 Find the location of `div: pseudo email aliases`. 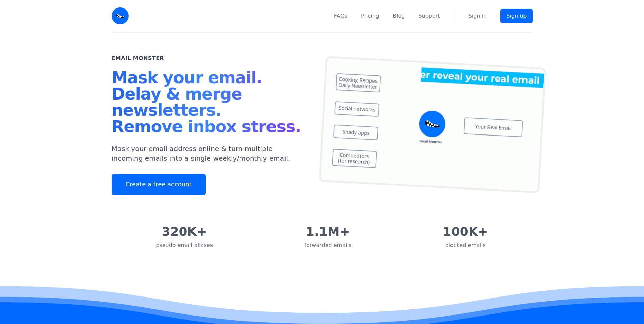

div: pseudo email aliases is located at coordinates (184, 245).